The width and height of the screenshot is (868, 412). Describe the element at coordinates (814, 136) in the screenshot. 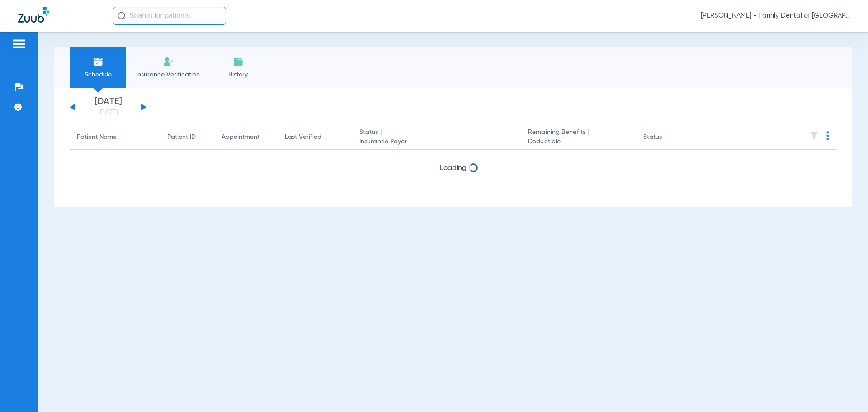

I see `img: filter.svg` at that location.